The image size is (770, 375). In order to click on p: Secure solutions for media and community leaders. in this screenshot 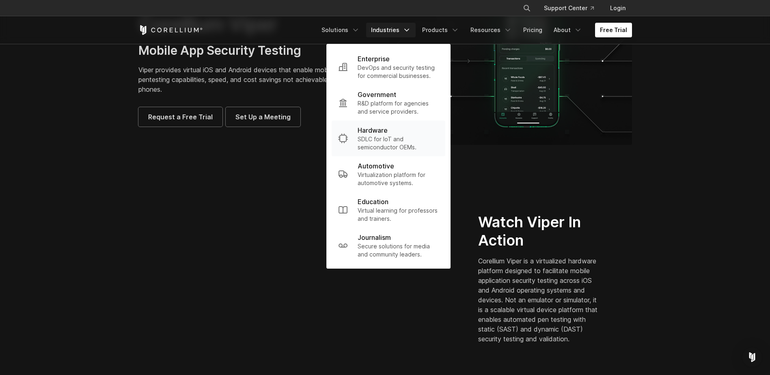, I will do `click(398, 251)`.